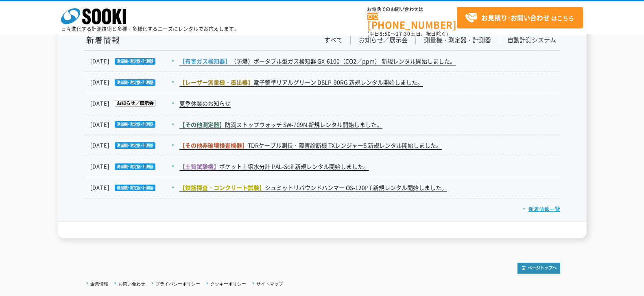  What do you see at coordinates (412, 9) in the screenshot?
I see `span: お電話でのお問い合わせは` at bounding box center [412, 9].